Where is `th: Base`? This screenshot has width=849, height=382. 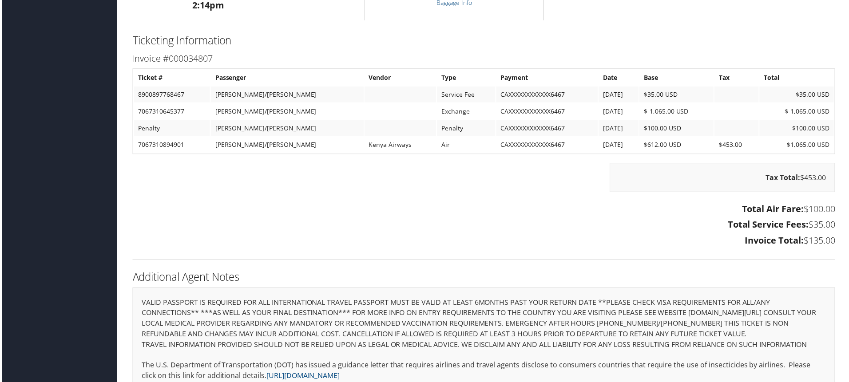
th: Base is located at coordinates (677, 78).